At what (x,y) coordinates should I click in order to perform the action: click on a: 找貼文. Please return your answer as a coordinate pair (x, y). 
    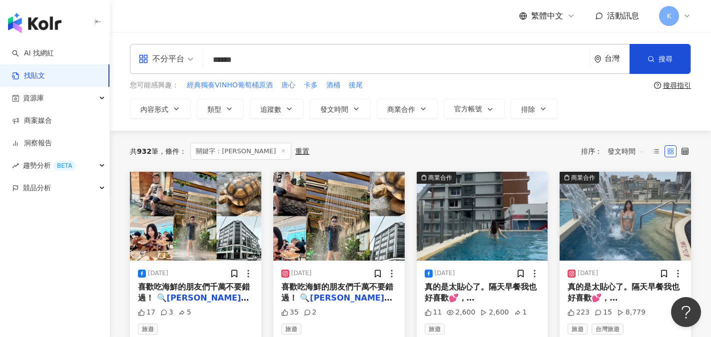
    Looking at the image, I should click on (28, 76).